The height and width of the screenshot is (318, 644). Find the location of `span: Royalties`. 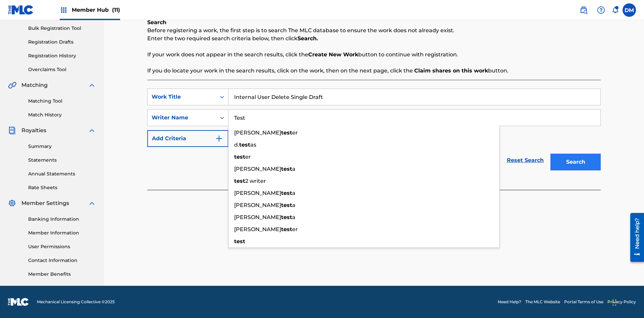

span: Royalties is located at coordinates (34, 130).